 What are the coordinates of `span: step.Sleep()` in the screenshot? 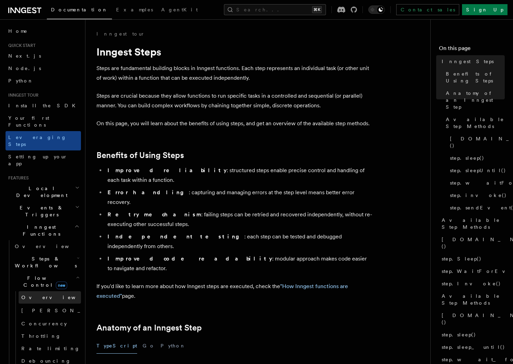 It's located at (462, 259).